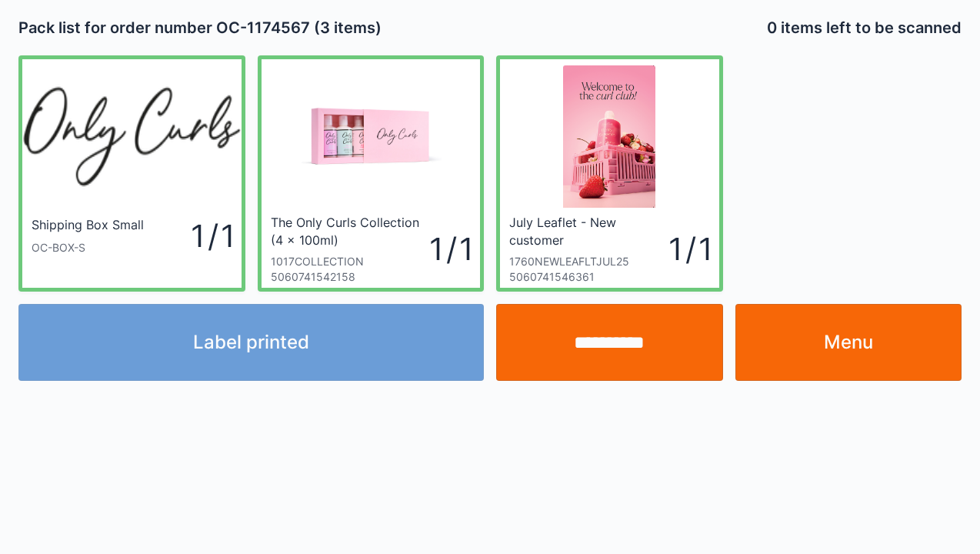 This screenshot has width=980, height=554. What do you see at coordinates (132, 173) in the screenshot?
I see `a: Shipping Box SmallOC-BOX-S1 / 1` at bounding box center [132, 173].